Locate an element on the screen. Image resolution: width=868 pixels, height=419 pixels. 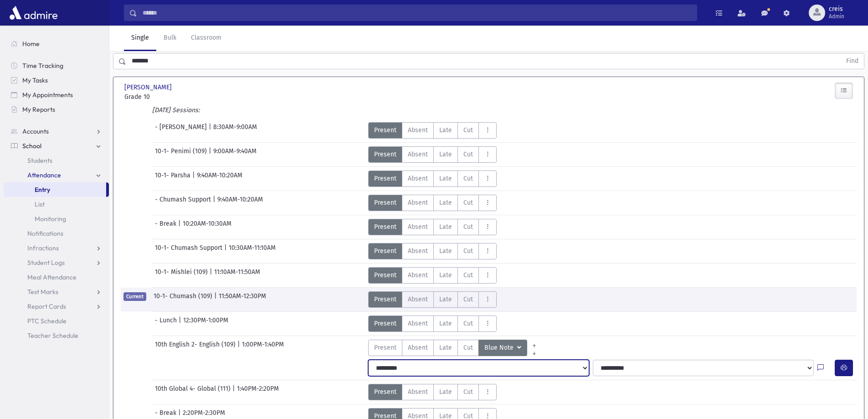
a: Meal Attendance is located at coordinates (56, 277).